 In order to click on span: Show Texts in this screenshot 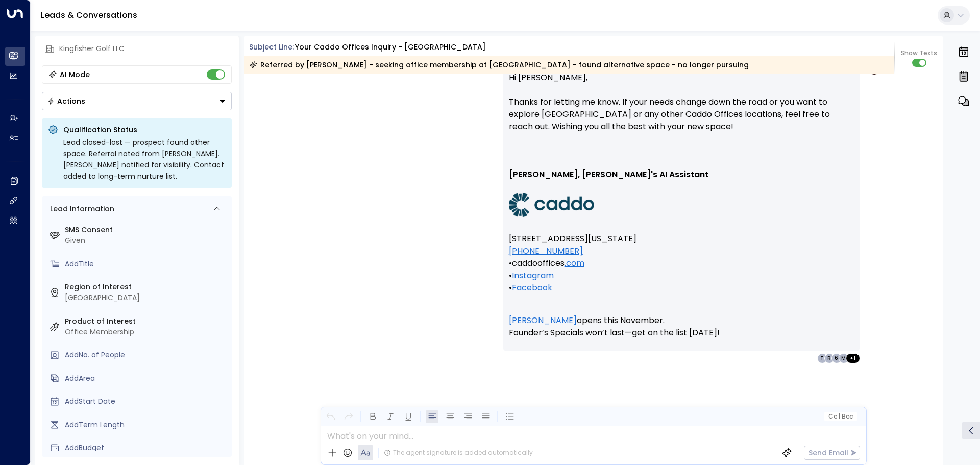, I will do `click(919, 53)`.